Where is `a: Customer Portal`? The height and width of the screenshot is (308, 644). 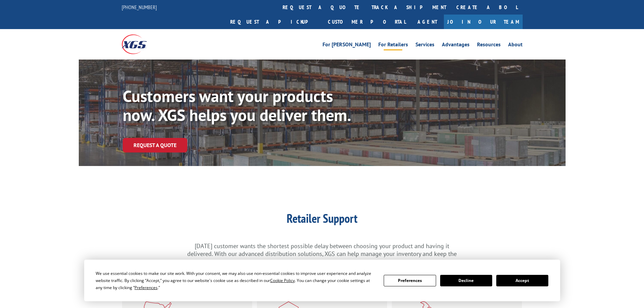 a: Customer Portal is located at coordinates (367, 22).